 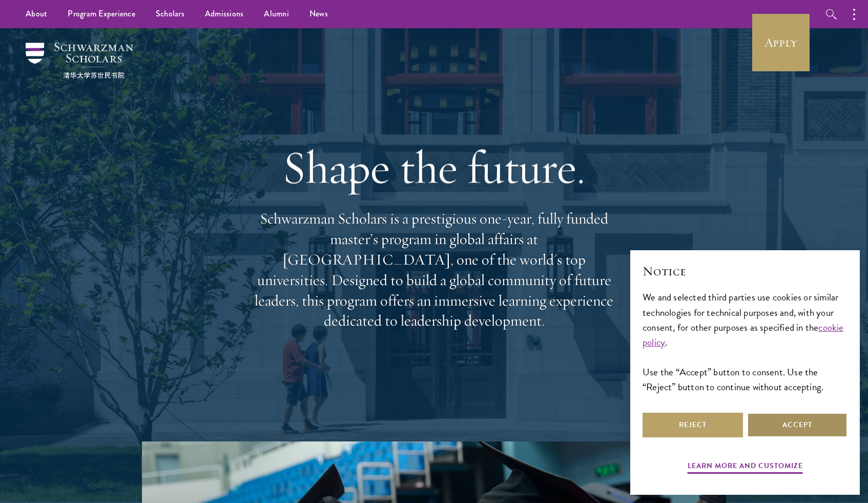 What do you see at coordinates (434, 270) in the screenshot?
I see `p: Schwarzman Scholars is a prestigious one-year, fully funded master’s program in global affairs at...` at bounding box center [434, 270].